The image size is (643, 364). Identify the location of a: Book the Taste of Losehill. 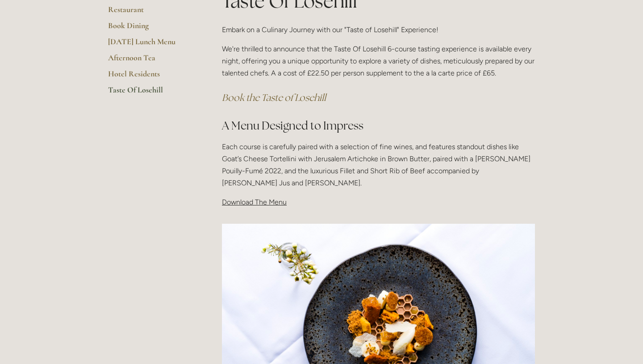
(273, 97).